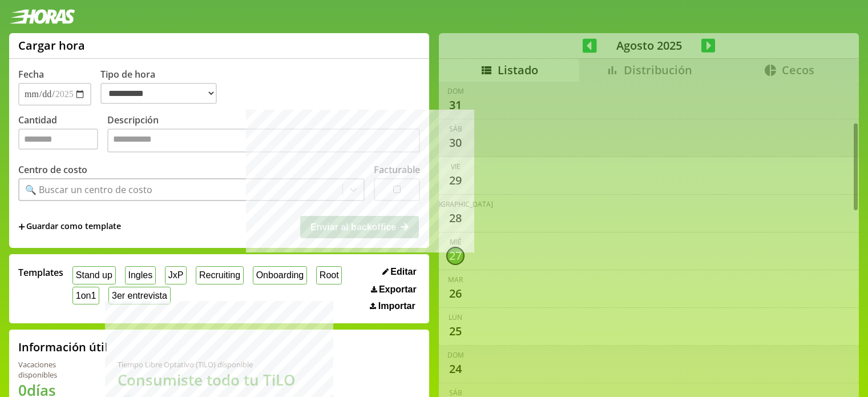 This screenshot has width=868, height=397. I want to click on button: Exportar, so click(394, 290).